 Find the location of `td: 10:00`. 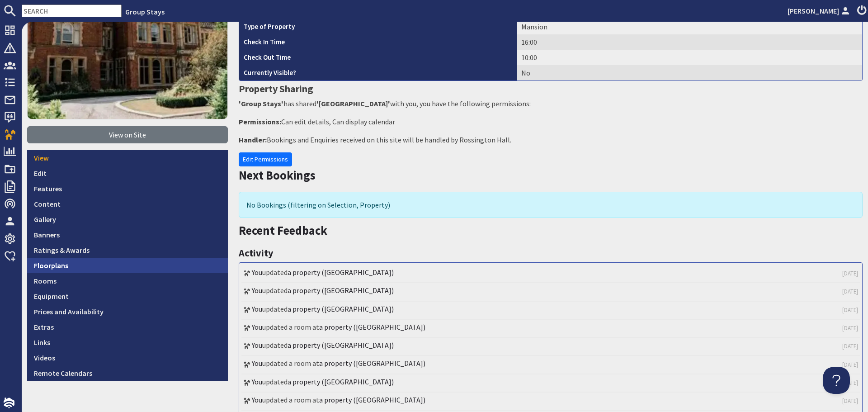

td: 10:00 is located at coordinates (689, 58).